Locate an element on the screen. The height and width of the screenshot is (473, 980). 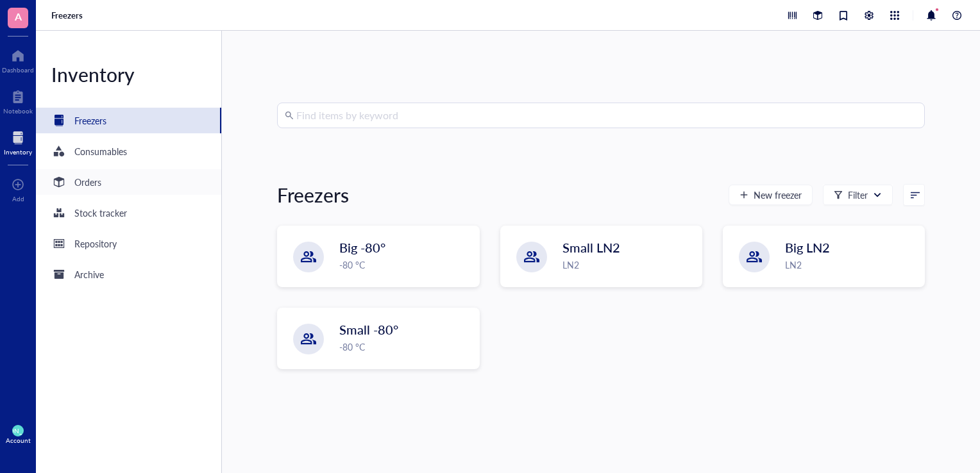
div: Account is located at coordinates (18, 441).